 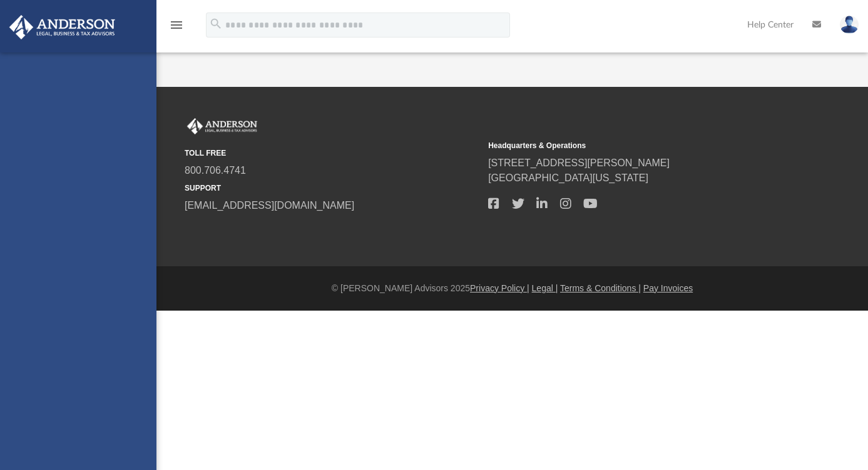 I want to click on i: search, so click(x=216, y=24).